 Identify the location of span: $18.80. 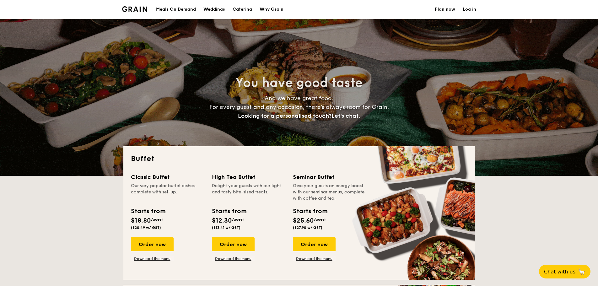
(141, 221).